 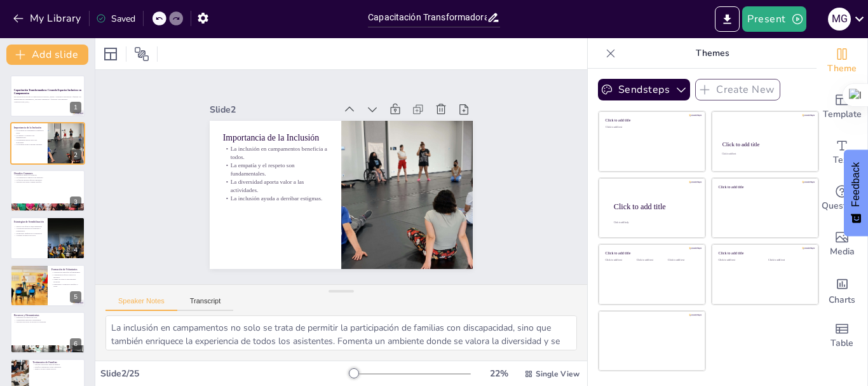 What do you see at coordinates (842, 336) in the screenshot?
I see `div: Add a table` at bounding box center [842, 336].